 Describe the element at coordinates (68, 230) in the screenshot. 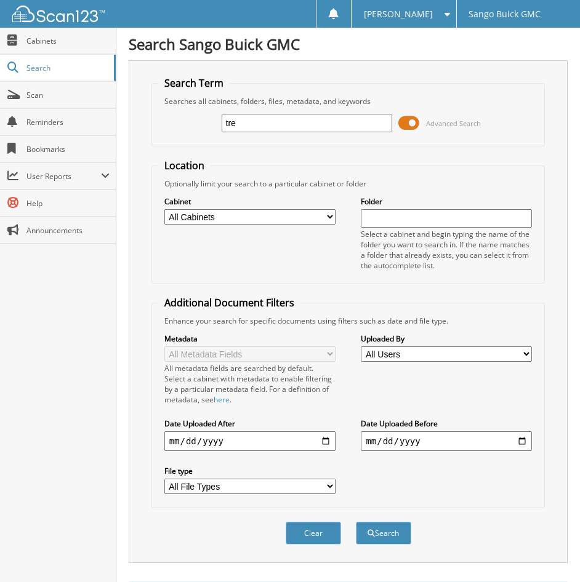

I see `span: Announcements` at that location.